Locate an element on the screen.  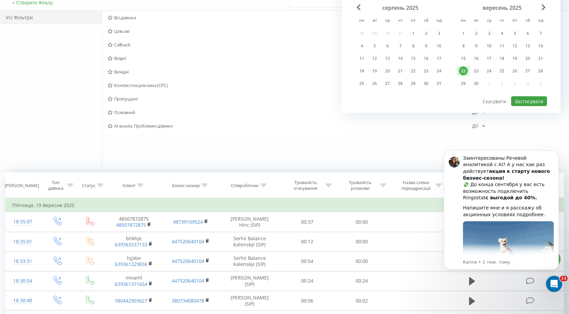
td: bhkhje is located at coordinates (134, 242).